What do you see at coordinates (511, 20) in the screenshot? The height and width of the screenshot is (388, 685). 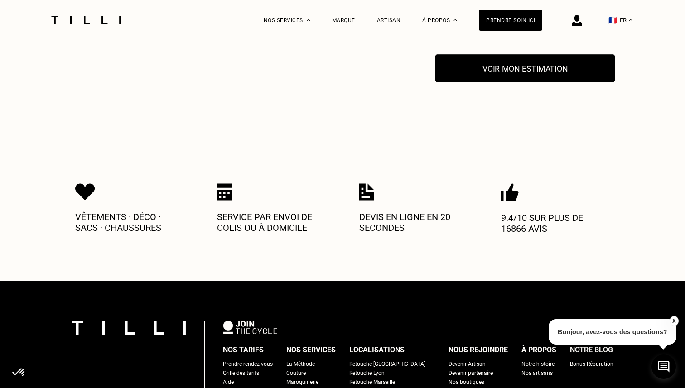 I see `div: Prendre soin ici` at bounding box center [511, 20].